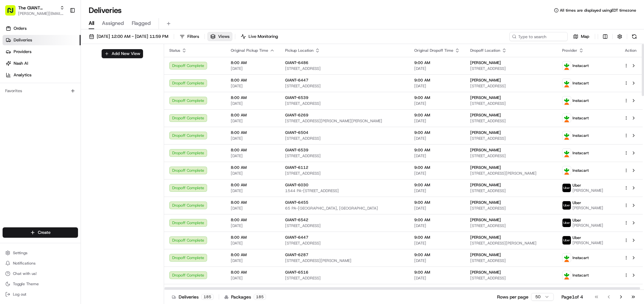 The width and height of the screenshot is (644, 304). What do you see at coordinates (631, 51) in the screenshot?
I see `div: Action` at bounding box center [631, 51].